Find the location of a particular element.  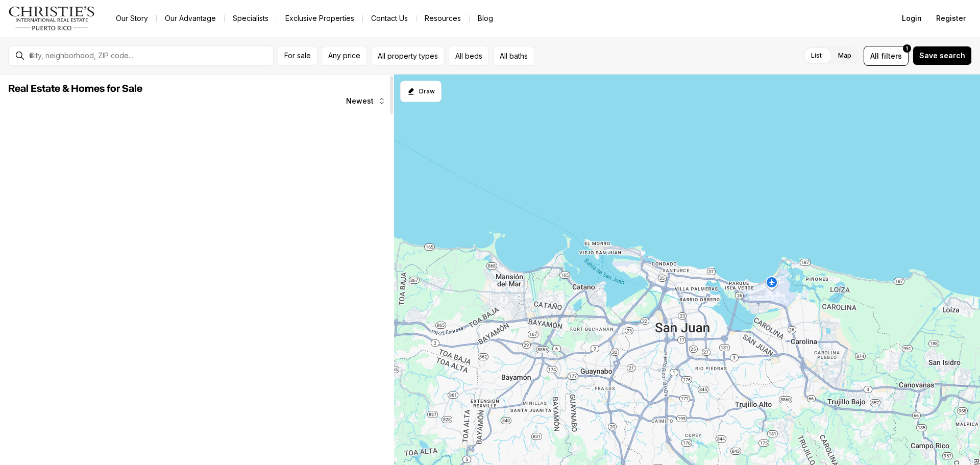

button: Any price is located at coordinates (344, 56).